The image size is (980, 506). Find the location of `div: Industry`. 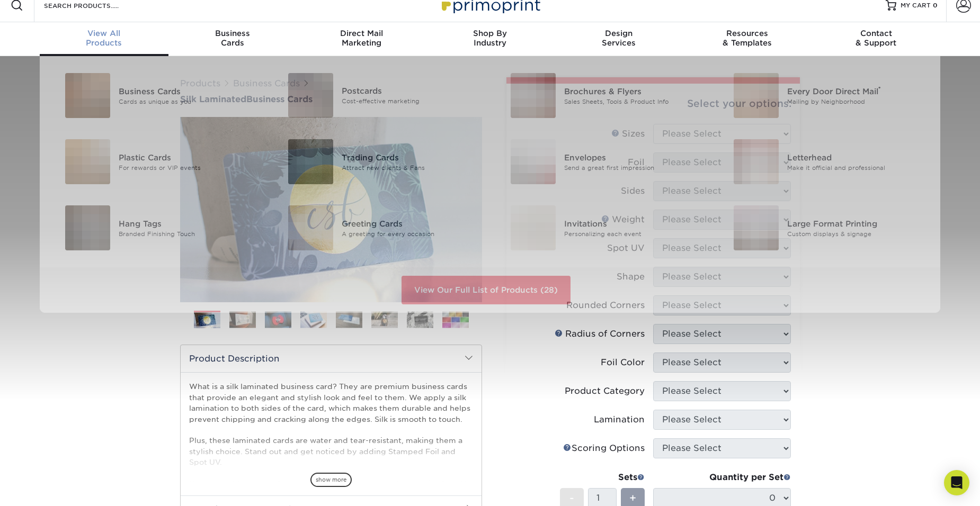

div: Industry is located at coordinates (490, 38).